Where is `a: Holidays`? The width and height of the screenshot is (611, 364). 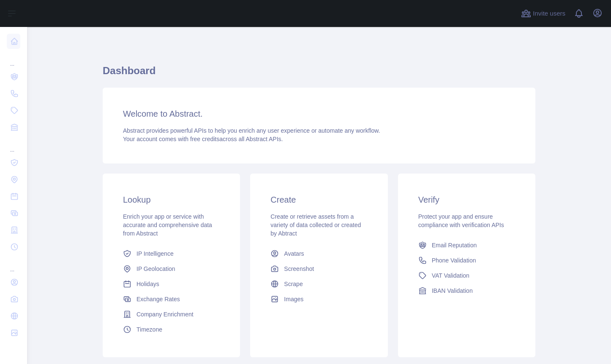
a: Holidays is located at coordinates (171, 284).